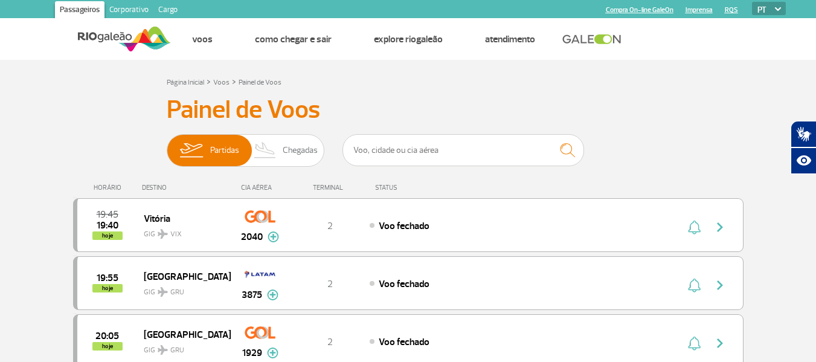 The height and width of the screenshot is (362, 816). What do you see at coordinates (639, 10) in the screenshot?
I see `a: Compra On-line GaleOn` at bounding box center [639, 10].